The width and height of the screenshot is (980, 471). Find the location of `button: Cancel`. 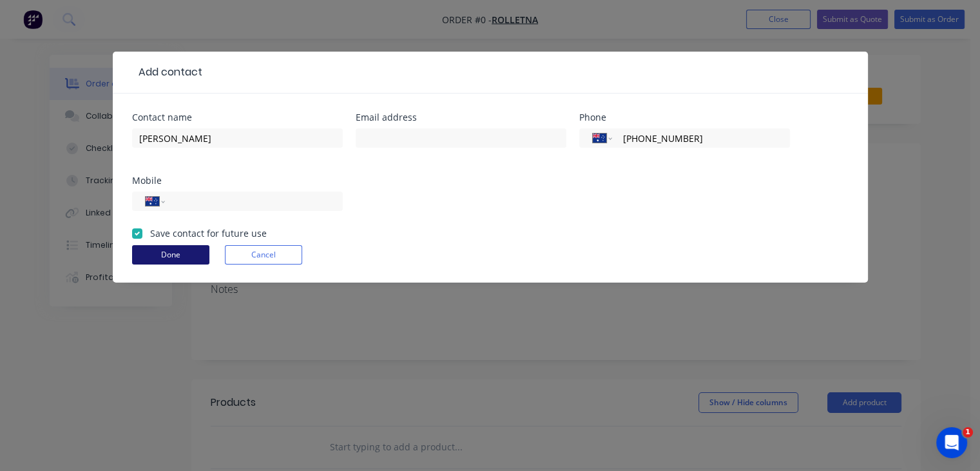

button: Cancel is located at coordinates (263, 255).